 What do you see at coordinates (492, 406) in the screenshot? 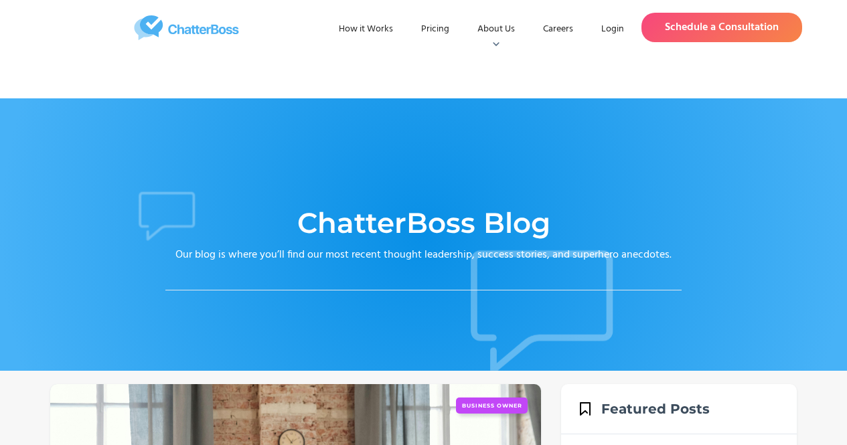
I see `a: Business Owner` at bounding box center [492, 406].